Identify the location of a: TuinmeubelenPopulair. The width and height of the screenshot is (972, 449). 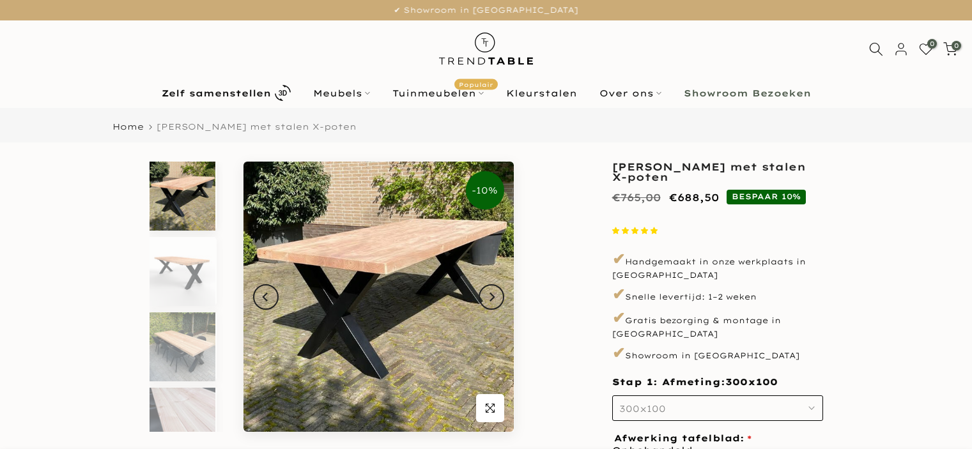
(438, 93).